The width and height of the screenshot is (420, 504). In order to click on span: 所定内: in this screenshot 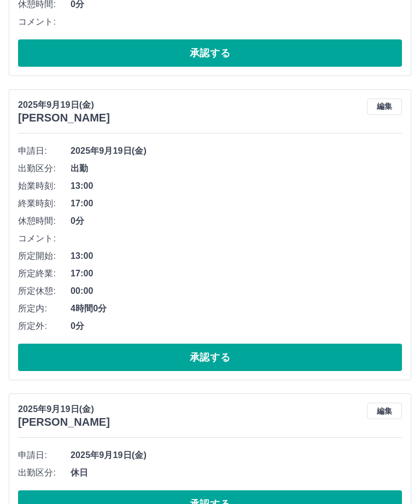, I will do `click(44, 309)`.